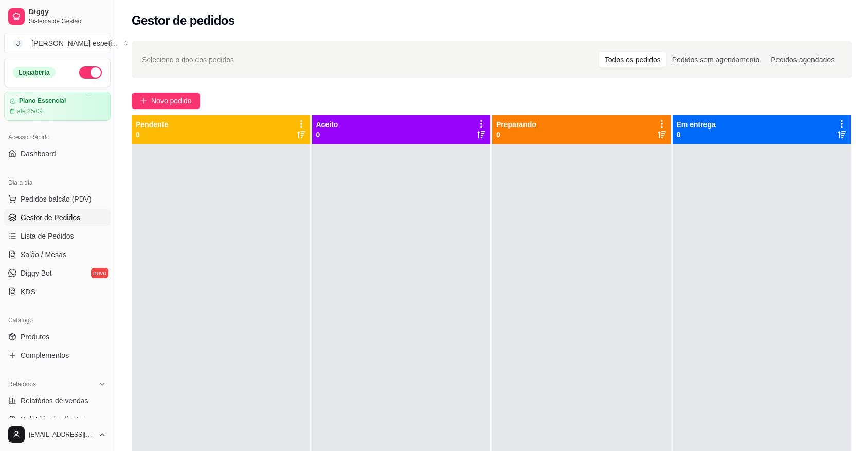 The width and height of the screenshot is (868, 451). What do you see at coordinates (18, 43) in the screenshot?
I see `span: J` at bounding box center [18, 43].